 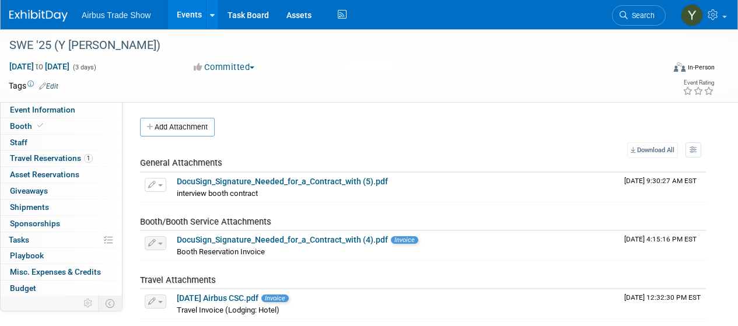 I want to click on span: Misc. Expenses & Credits, so click(x=55, y=272).